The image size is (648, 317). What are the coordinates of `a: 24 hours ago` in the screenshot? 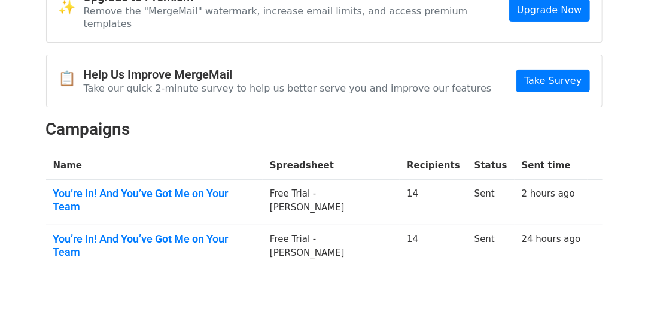 It's located at (551, 239).